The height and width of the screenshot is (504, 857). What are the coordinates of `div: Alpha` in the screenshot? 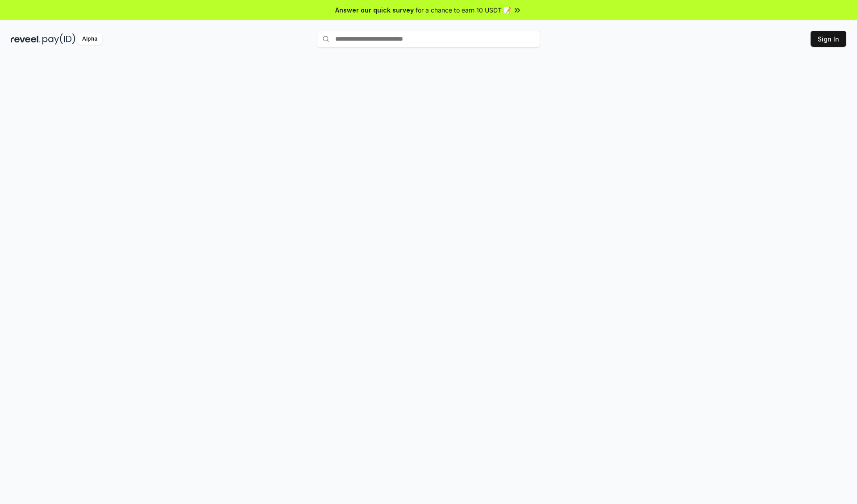 It's located at (90, 39).